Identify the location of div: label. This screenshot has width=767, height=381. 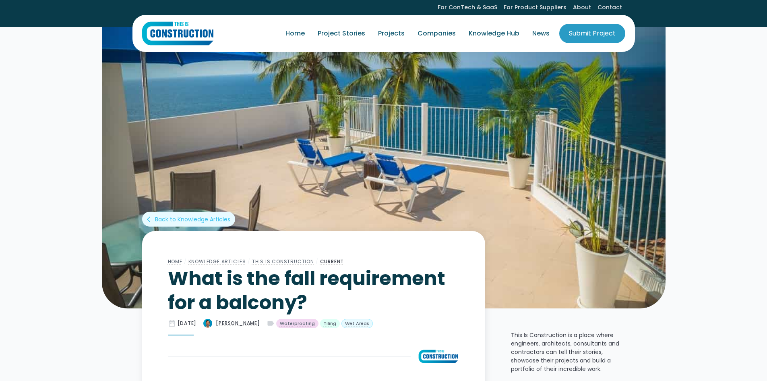
(271, 323).